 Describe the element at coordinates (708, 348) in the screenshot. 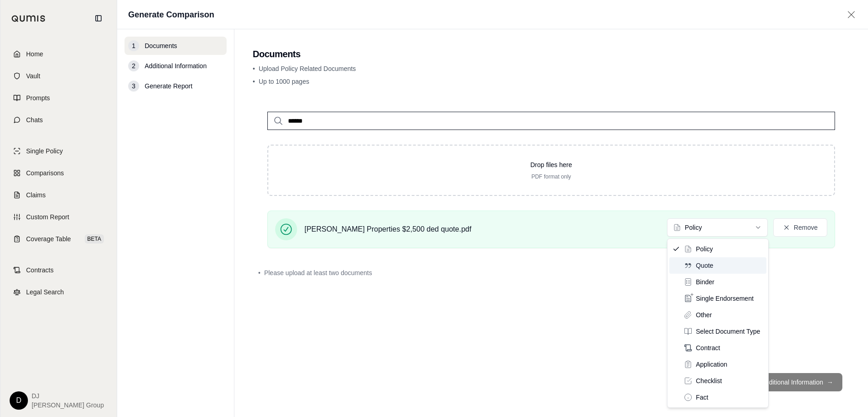

I see `span: Contract` at that location.